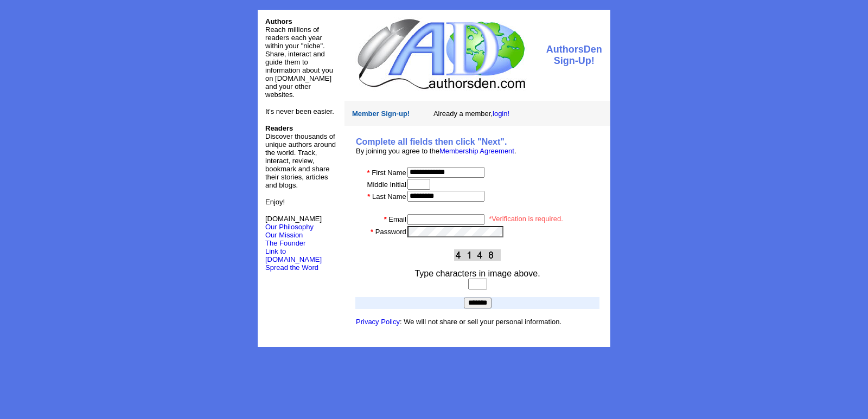  I want to click on font: First Name, so click(389, 172).